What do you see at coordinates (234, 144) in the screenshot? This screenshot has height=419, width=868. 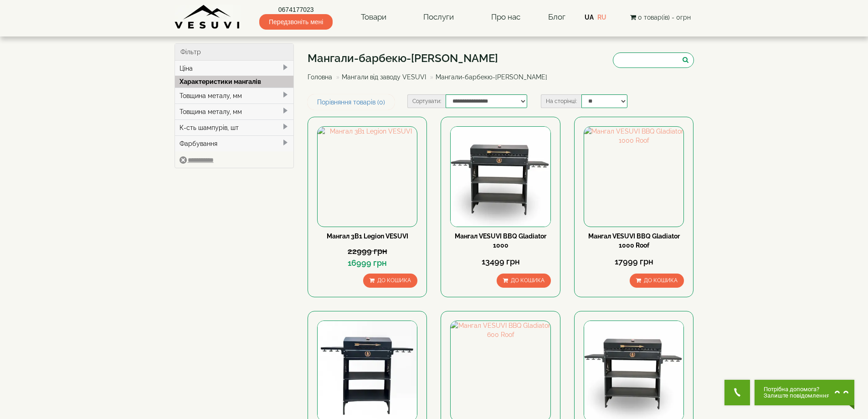 I see `div: Фарбування` at bounding box center [234, 144].